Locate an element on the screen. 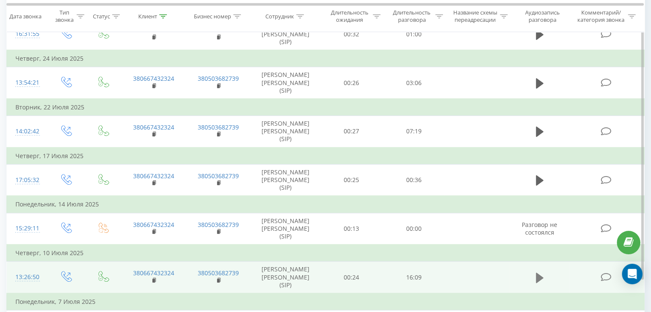  td: 00:13 is located at coordinates (351, 229).